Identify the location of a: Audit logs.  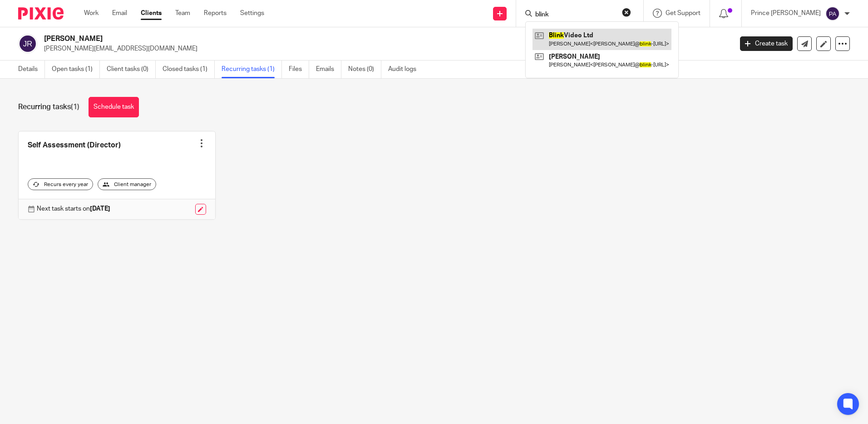
(406, 69).